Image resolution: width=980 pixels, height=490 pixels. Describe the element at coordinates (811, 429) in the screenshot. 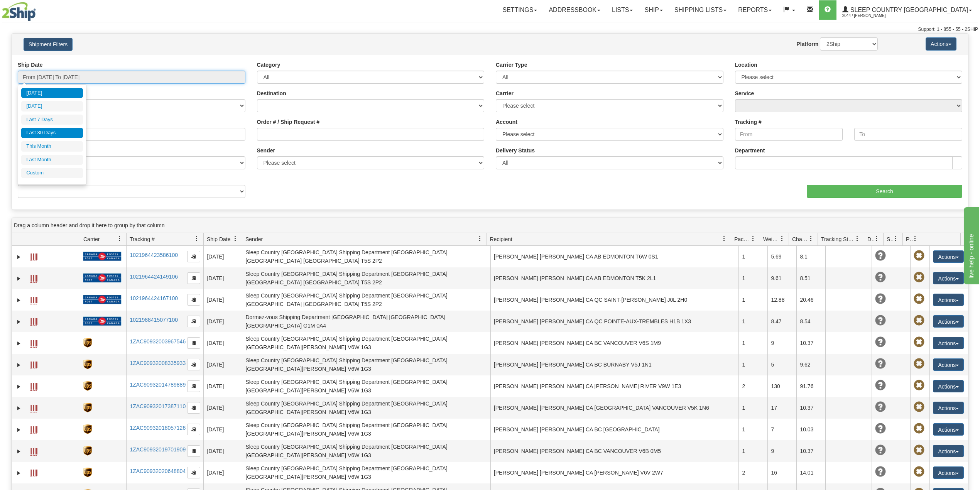

I see `td: 10.03` at that location.